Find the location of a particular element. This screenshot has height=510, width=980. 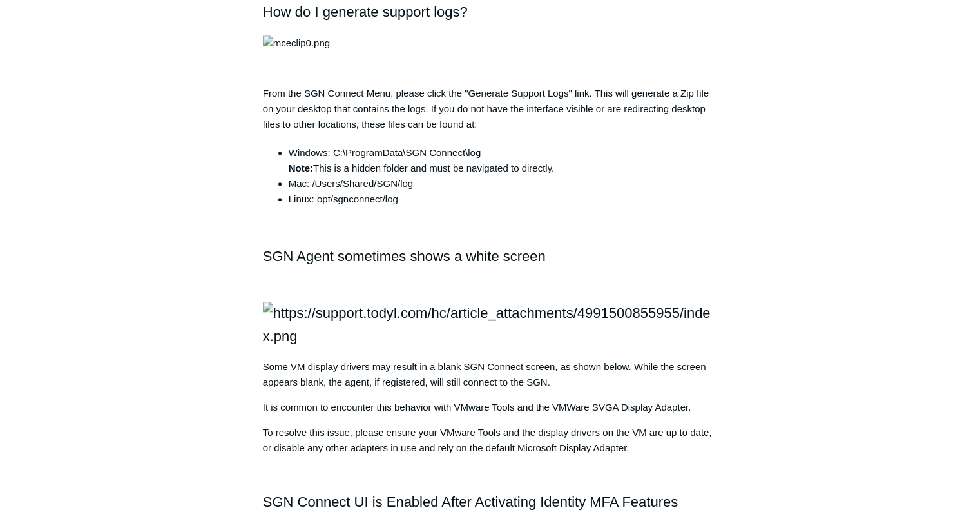

p: It is common to encounter this behavior with VMware Tools and the VMWare SVGA Display Adapter. is located at coordinates (490, 407).